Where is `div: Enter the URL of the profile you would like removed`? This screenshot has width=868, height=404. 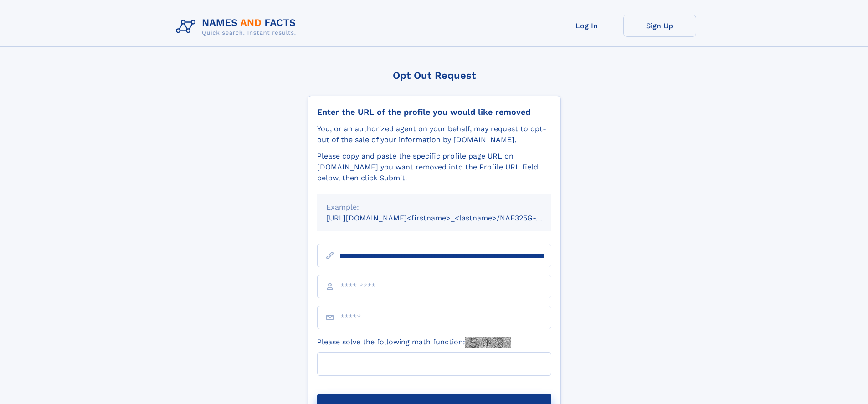
div: Enter the URL of the profile you would like removed is located at coordinates (434, 112).